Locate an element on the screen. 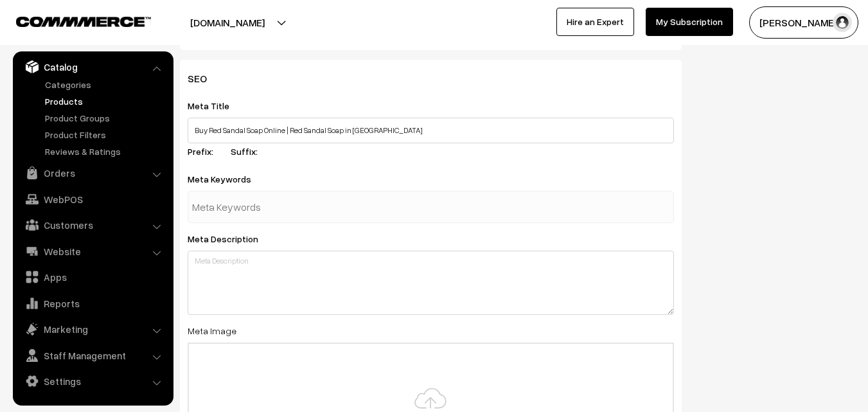 This screenshot has height=412, width=868. a: My Subscription is located at coordinates (689, 22).